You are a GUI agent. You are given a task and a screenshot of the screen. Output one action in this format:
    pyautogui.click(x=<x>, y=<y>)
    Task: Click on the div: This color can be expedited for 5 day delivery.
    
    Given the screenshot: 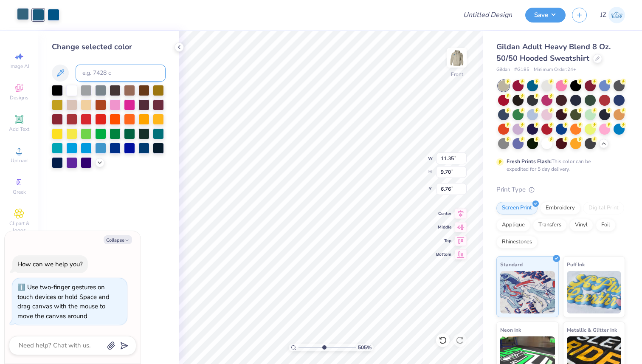 What is the action you would take?
    pyautogui.click(x=559, y=165)
    